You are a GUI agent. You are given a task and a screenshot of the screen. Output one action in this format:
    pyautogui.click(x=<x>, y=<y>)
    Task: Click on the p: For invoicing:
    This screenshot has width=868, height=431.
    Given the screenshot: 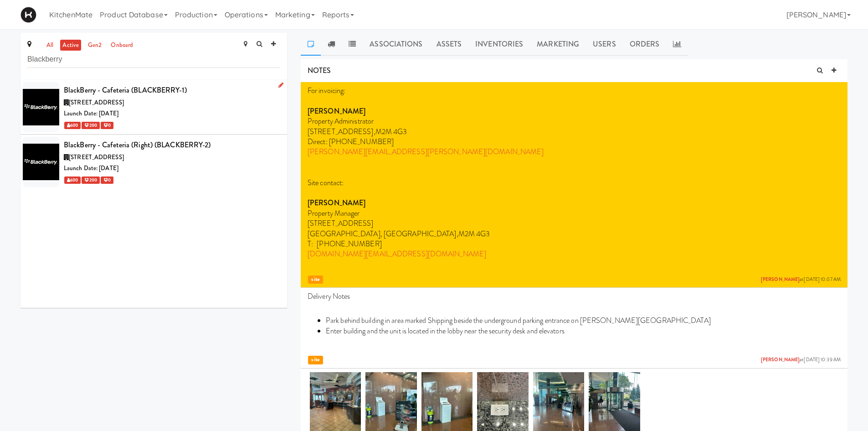 What is the action you would take?
    pyautogui.click(x=574, y=91)
    